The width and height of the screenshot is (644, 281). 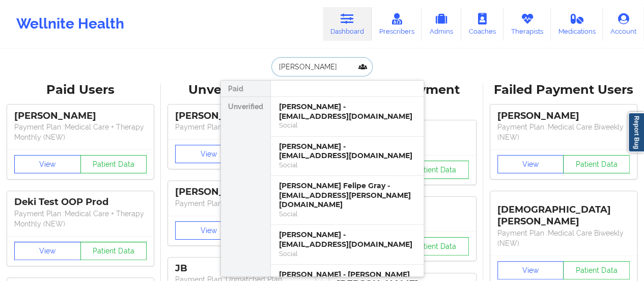 What do you see at coordinates (397, 24) in the screenshot?
I see `a: Prescribers` at bounding box center [397, 24].